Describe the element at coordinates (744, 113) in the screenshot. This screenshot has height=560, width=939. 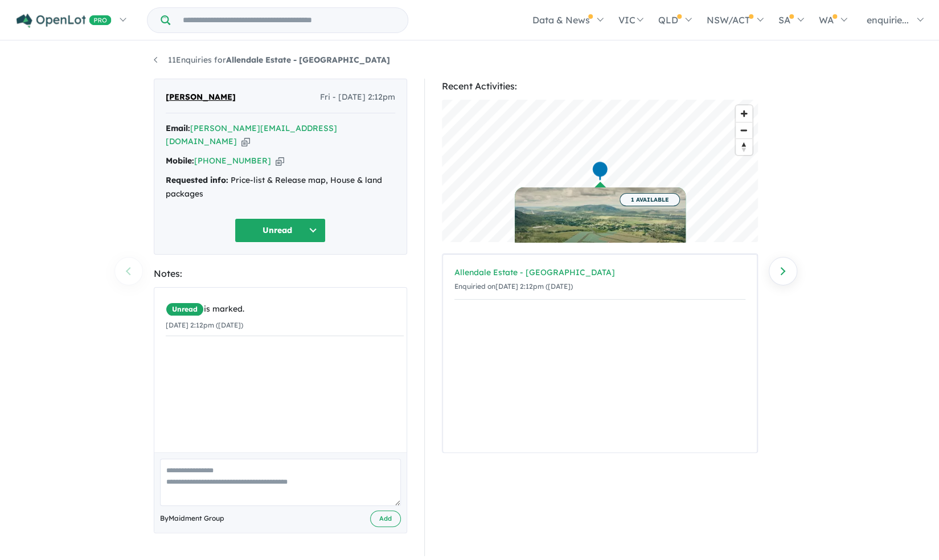
I see `span: Zoom in` at that location.